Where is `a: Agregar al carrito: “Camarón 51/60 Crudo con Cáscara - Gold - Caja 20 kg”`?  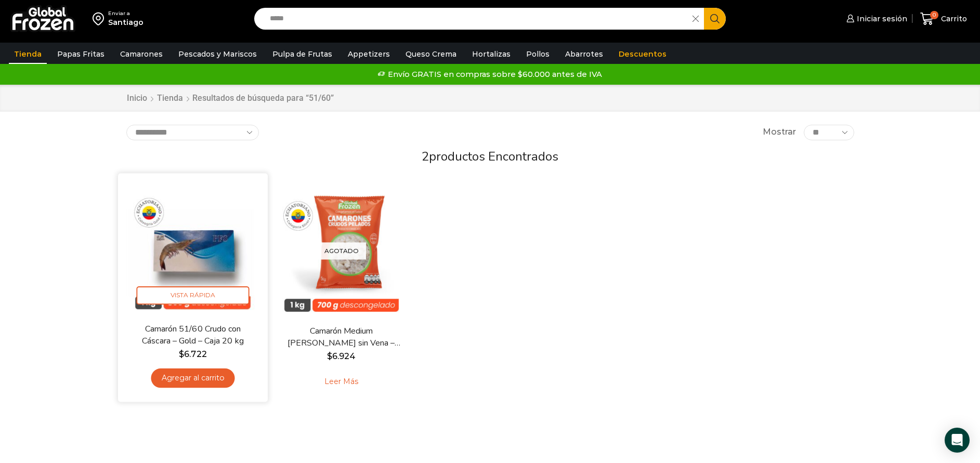
a: Agregar al carrito: “Camarón 51/60 Crudo con Cáscara - Gold - Caja 20 kg” is located at coordinates (192, 378).